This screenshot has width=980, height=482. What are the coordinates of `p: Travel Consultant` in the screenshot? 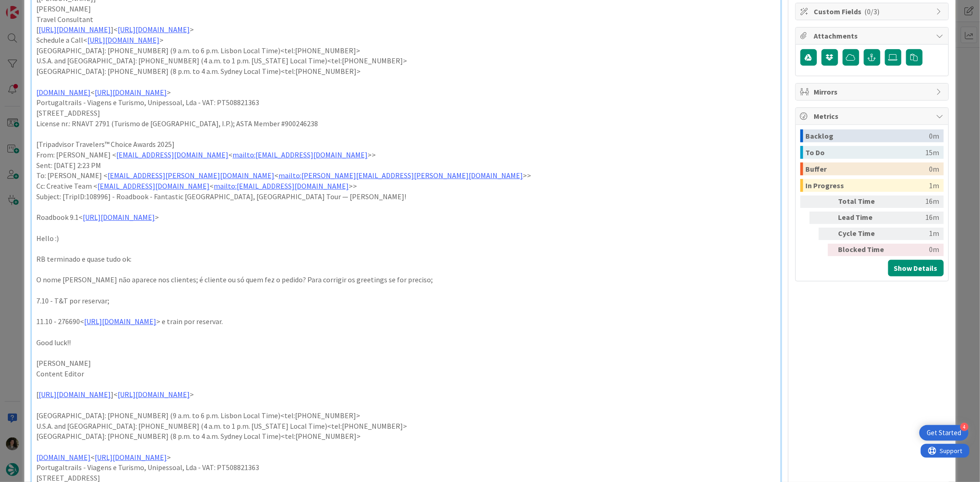 It's located at (405, 20).